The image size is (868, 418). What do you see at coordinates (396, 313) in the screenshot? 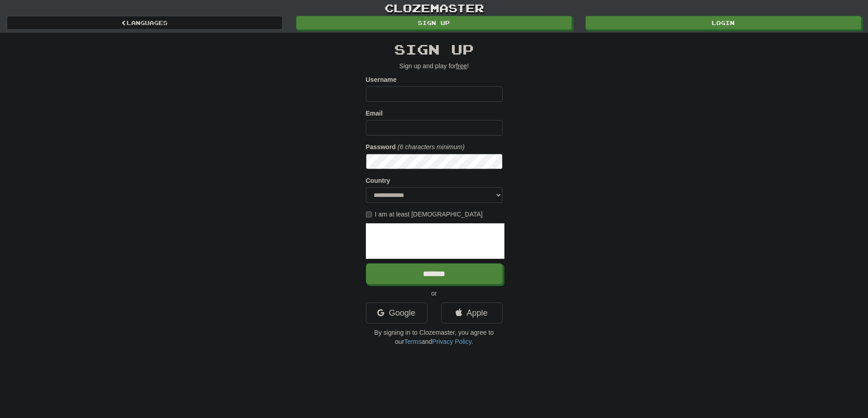
I see `a: Google` at bounding box center [396, 313].